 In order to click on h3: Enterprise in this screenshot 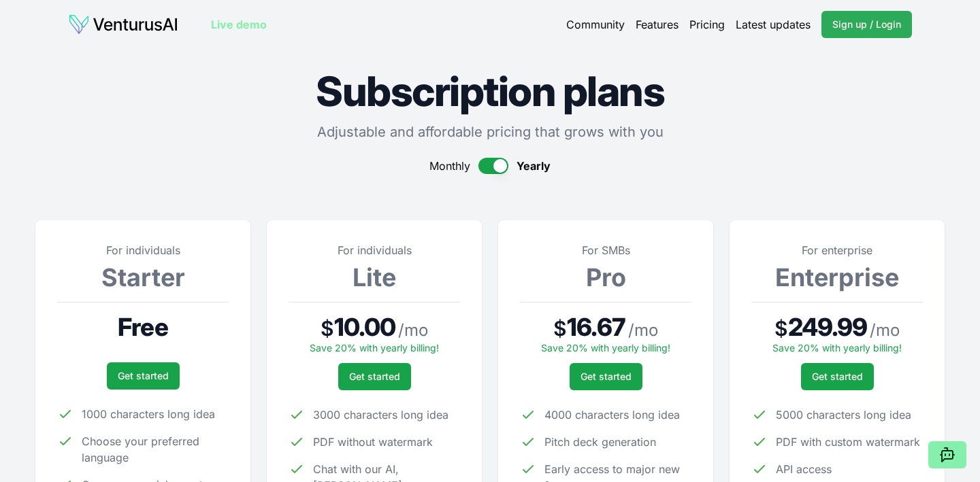, I will do `click(838, 277)`.